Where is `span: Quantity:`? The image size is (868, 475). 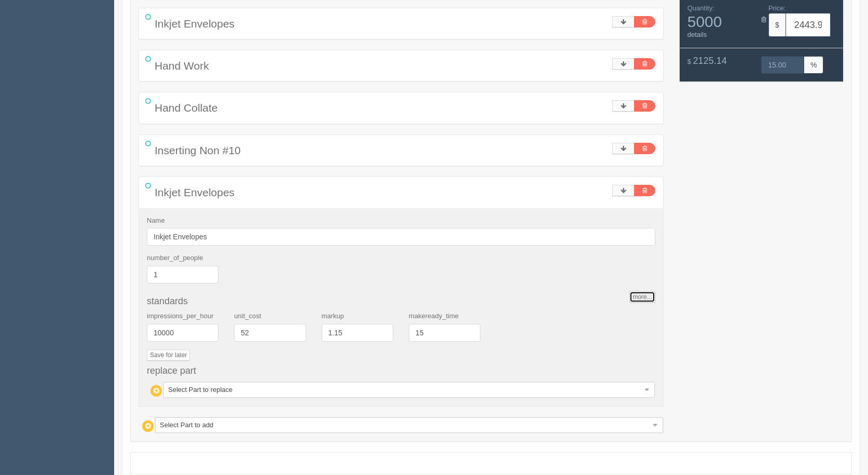
span: Quantity: is located at coordinates (701, 8).